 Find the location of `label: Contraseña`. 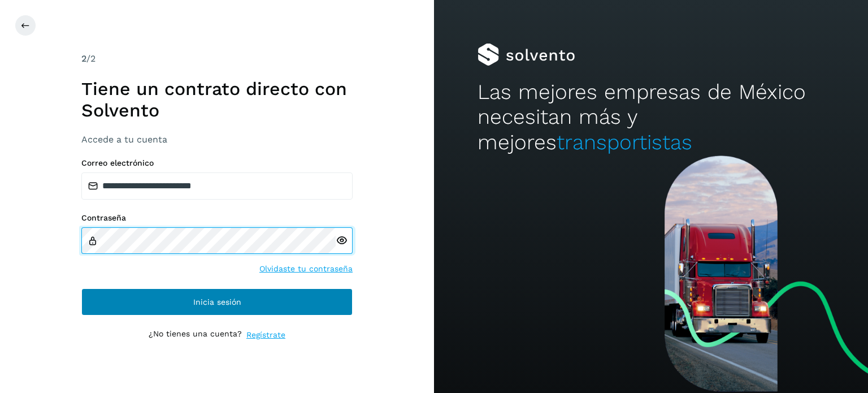

label: Contraseña is located at coordinates (217, 217).